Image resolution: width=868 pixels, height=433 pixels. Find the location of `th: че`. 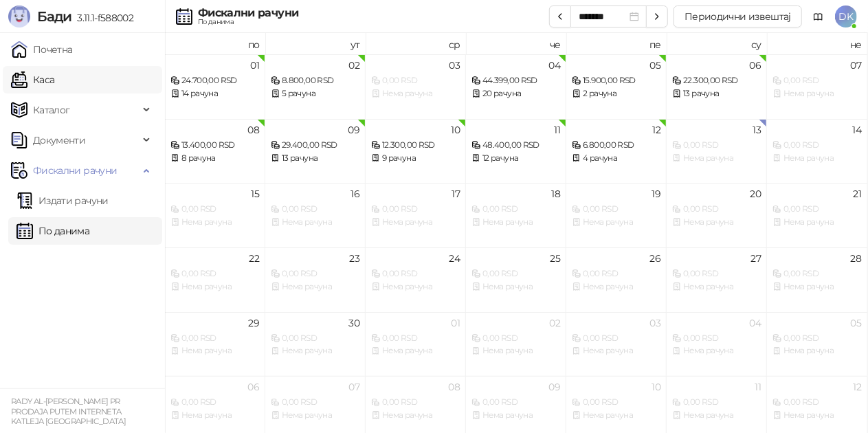

th: че is located at coordinates (516, 43).